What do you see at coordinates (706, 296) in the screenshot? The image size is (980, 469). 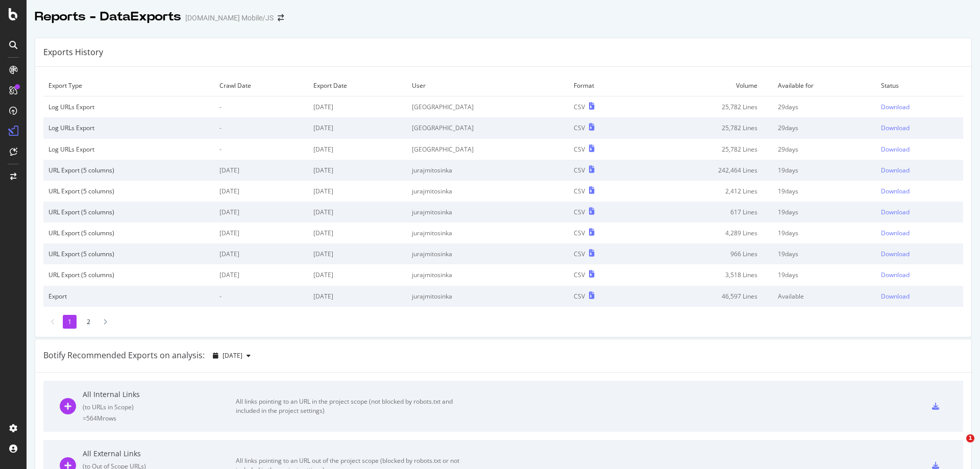 I see `td: 46,597 Lines` at bounding box center [706, 296].